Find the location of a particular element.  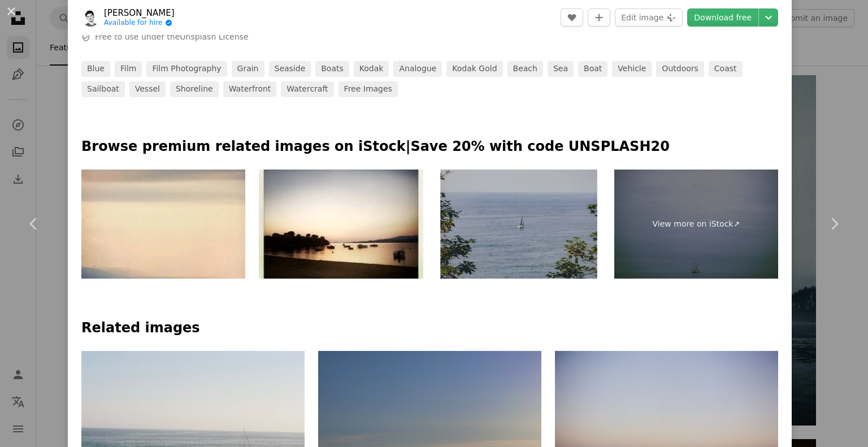

a: vessel is located at coordinates (148, 89).